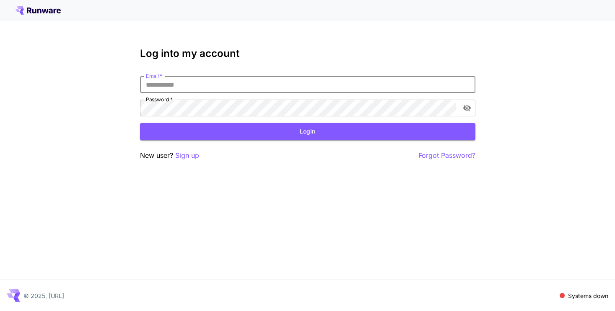  What do you see at coordinates (169, 156) in the screenshot?
I see `p: New user?` at bounding box center [169, 156].